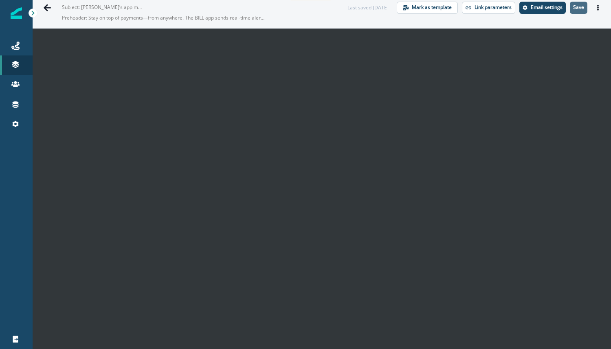 This screenshot has height=349, width=611. Describe the element at coordinates (427, 8) in the screenshot. I see `button: Mark as template` at that location.